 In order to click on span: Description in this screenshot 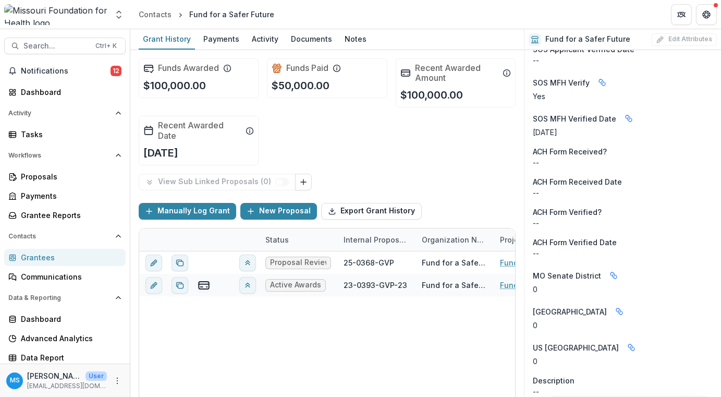, I will do `click(554, 380)`.